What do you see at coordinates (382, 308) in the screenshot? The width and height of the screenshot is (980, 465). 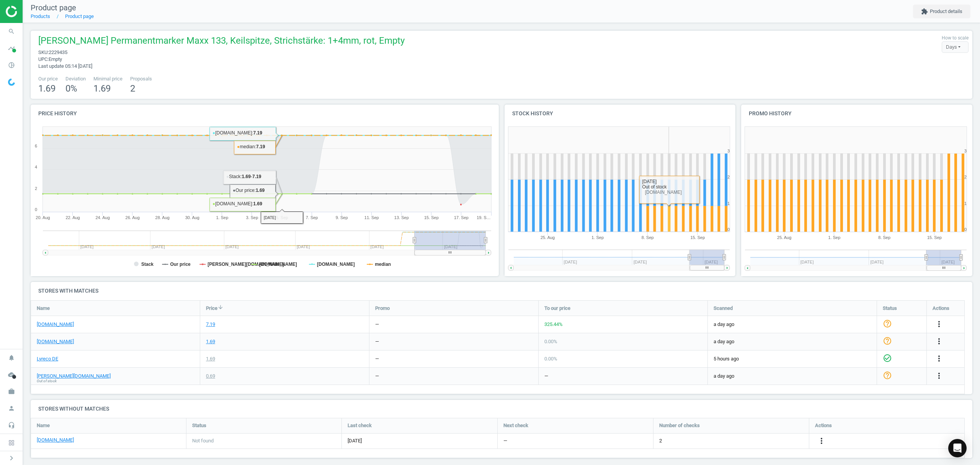 I see `span: Promo` at bounding box center [382, 308].